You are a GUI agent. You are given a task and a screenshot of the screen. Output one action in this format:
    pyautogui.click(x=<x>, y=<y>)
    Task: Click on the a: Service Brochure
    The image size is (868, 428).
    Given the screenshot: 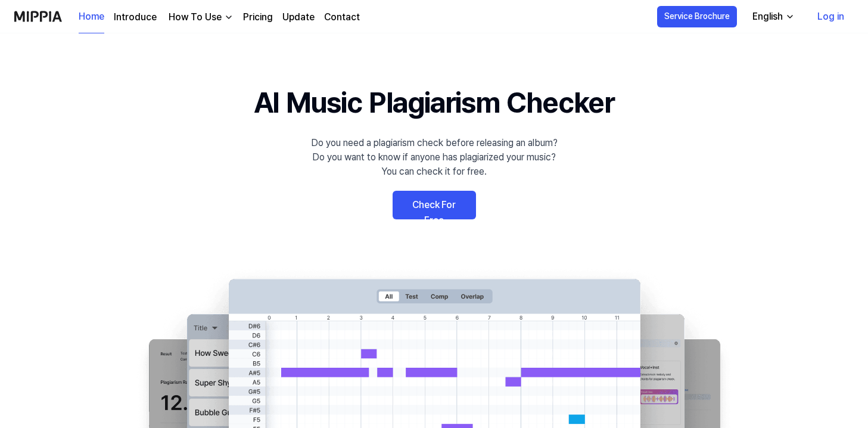 What is the action you would take?
    pyautogui.click(x=697, y=16)
    